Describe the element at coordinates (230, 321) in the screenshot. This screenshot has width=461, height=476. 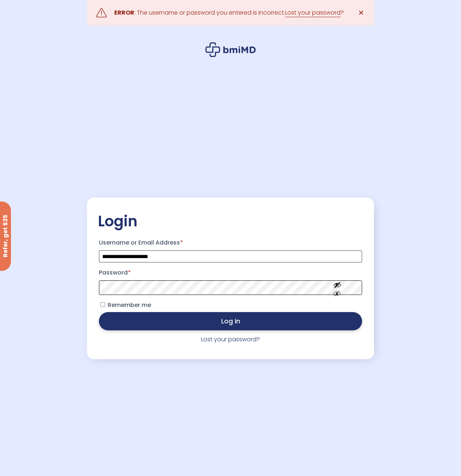
I see `button: Log in` at that location.